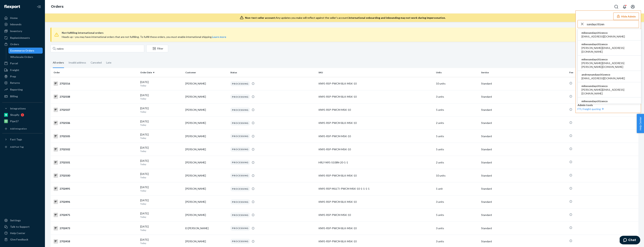 This screenshot has width=644, height=247. Describe the element at coordinates (16, 31) in the screenshot. I see `div: Inventory` at that location.